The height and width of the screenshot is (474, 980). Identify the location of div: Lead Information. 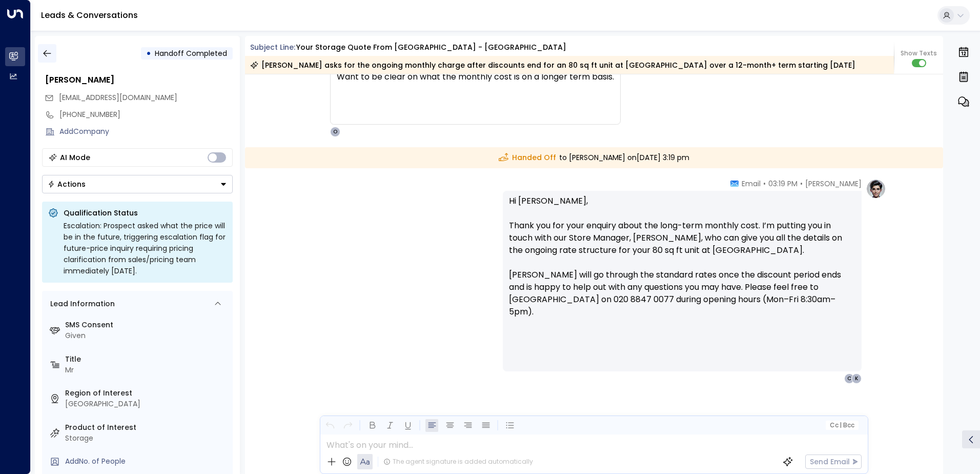
(80, 304).